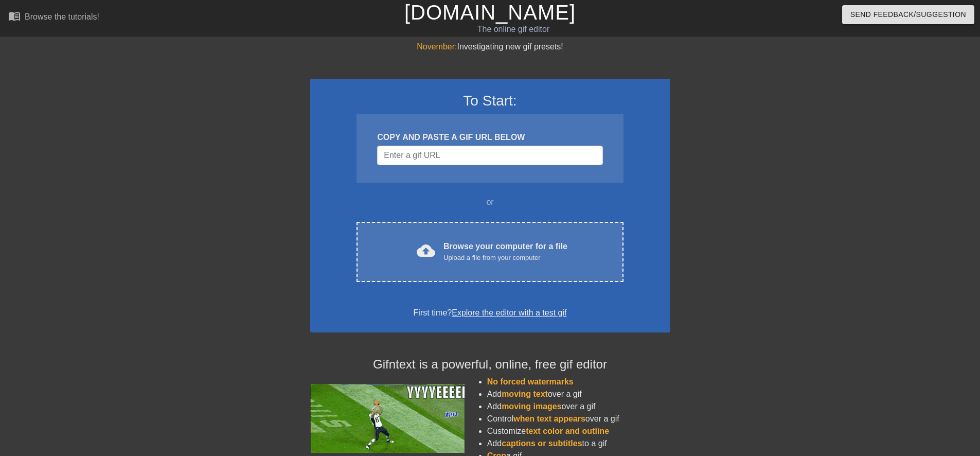 The width and height of the screenshot is (980, 456). Describe the element at coordinates (542, 443) in the screenshot. I see `span: captions or subtitles` at that location.